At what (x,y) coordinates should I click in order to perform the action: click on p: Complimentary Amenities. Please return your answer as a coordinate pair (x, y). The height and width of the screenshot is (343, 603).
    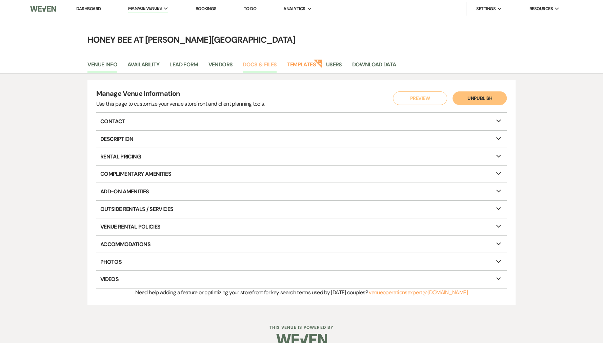
    Looking at the image, I should click on (302, 174).